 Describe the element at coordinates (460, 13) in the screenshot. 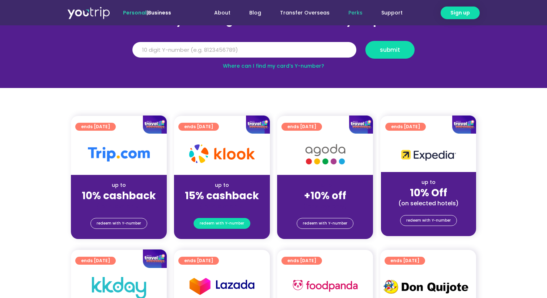

I see `a: Sign up` at that location.